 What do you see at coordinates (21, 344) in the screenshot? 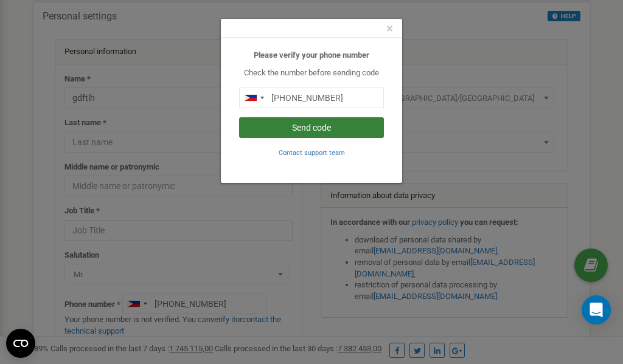
I see `button: Open CMP widget` at bounding box center [21, 344].